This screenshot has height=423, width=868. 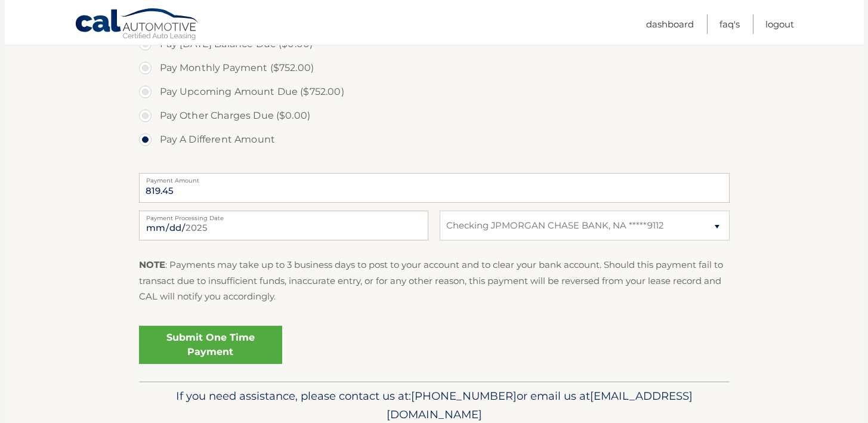 What do you see at coordinates (152, 264) in the screenshot?
I see `strong: NOTE` at bounding box center [152, 264].